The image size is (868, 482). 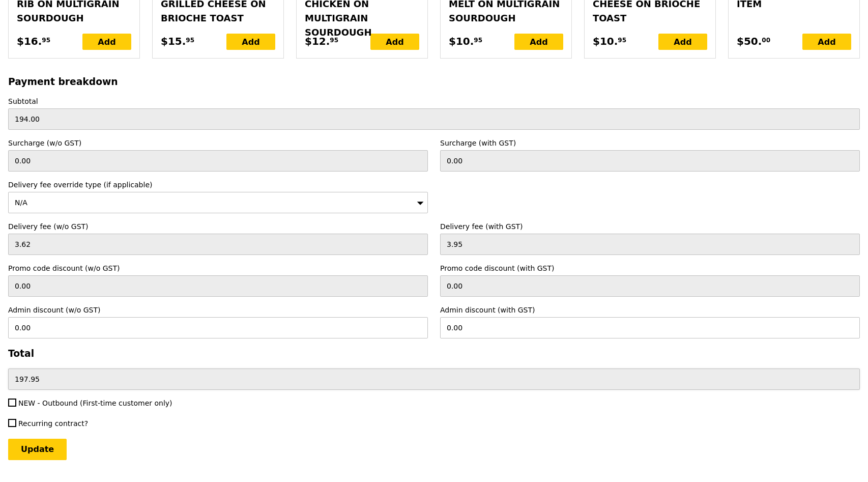 I want to click on label: Delivery fee (w/o GST), so click(x=218, y=226).